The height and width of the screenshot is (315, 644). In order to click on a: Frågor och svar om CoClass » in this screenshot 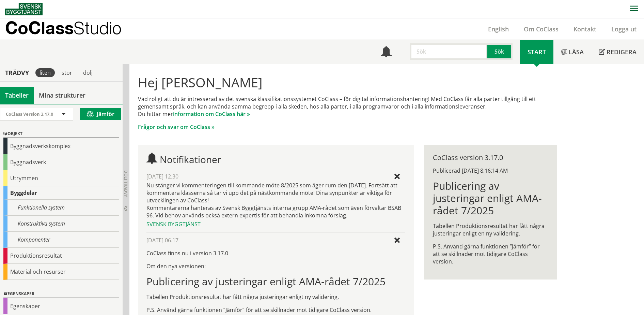, I will do `click(176, 127)`.